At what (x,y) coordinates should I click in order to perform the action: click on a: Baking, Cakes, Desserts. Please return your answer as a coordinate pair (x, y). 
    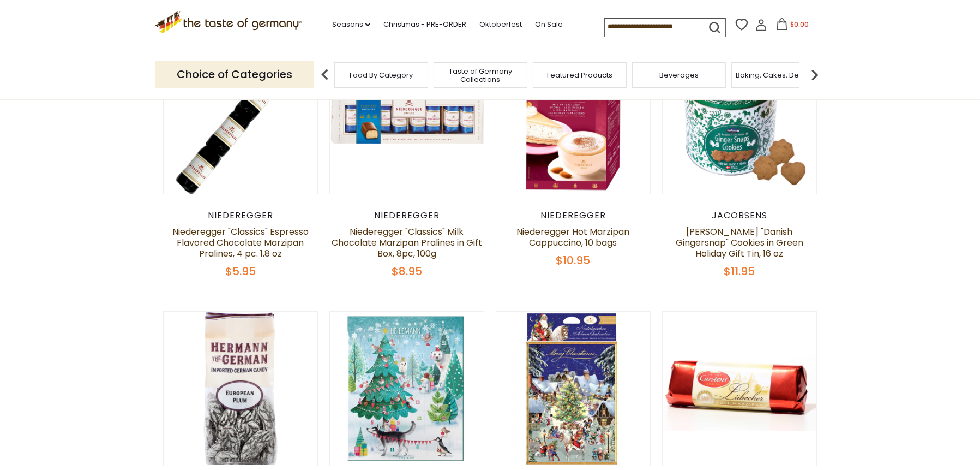
    Looking at the image, I should click on (779, 75).